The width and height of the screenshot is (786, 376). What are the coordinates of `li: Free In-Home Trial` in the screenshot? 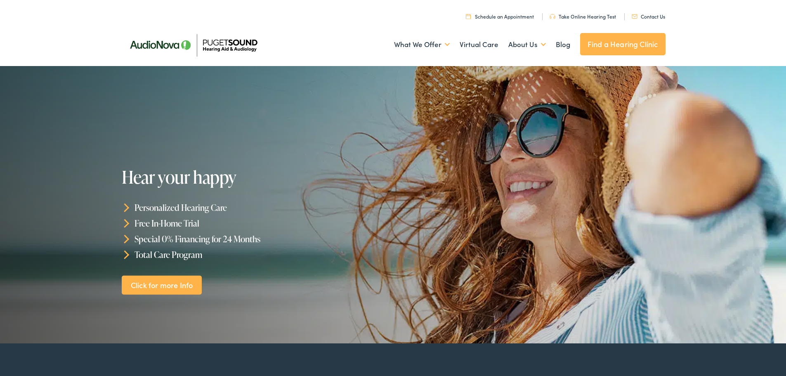 It's located at (259, 223).